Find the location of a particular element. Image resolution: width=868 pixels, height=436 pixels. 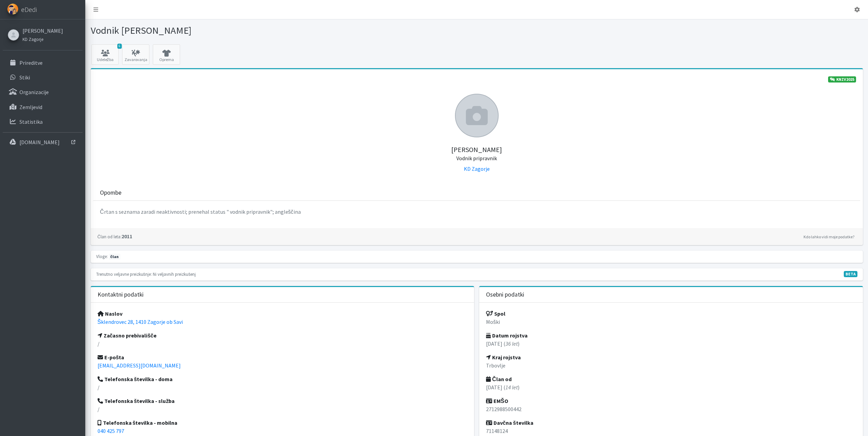

p: Prireditve is located at coordinates (31, 62).